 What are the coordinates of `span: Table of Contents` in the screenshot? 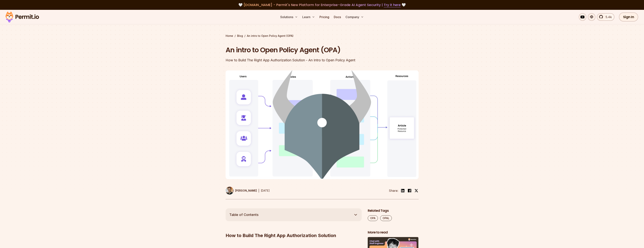 It's located at (244, 214).